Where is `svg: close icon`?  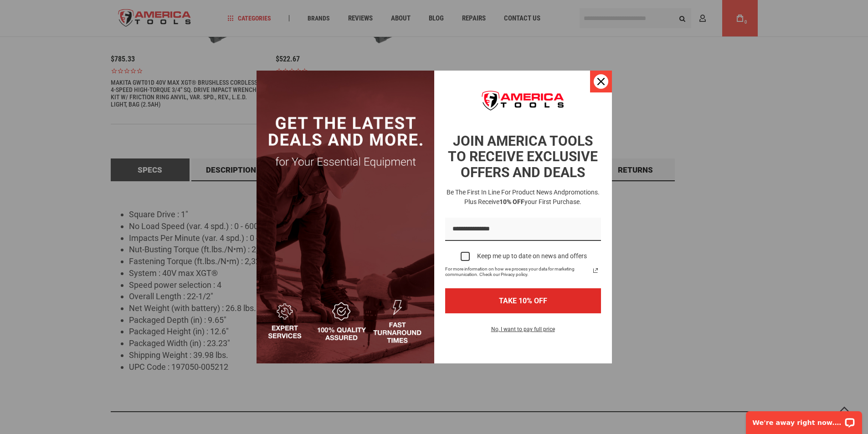 svg: close icon is located at coordinates (601, 82).